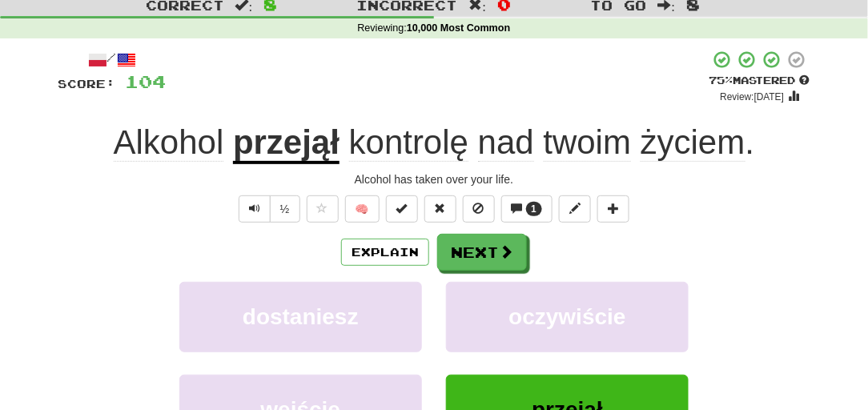 The height and width of the screenshot is (410, 868). What do you see at coordinates (575, 209) in the screenshot?
I see `button: Edit sentence (alt+d)` at bounding box center [575, 209].